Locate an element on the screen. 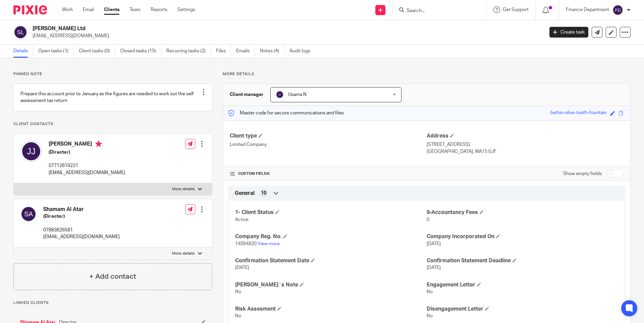 The height and width of the screenshot is (323, 644). img: Pixie is located at coordinates (30, 10).